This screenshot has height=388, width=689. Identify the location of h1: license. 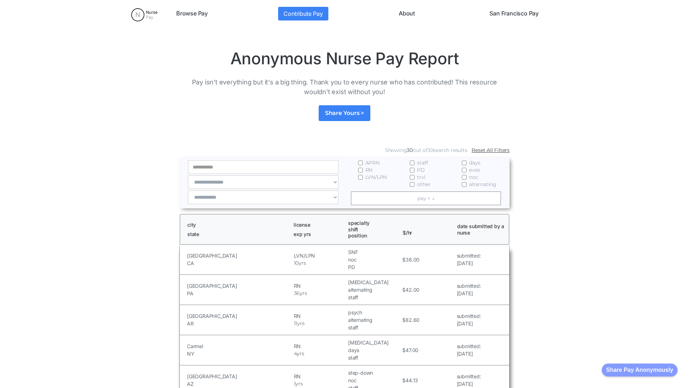
(318, 225).